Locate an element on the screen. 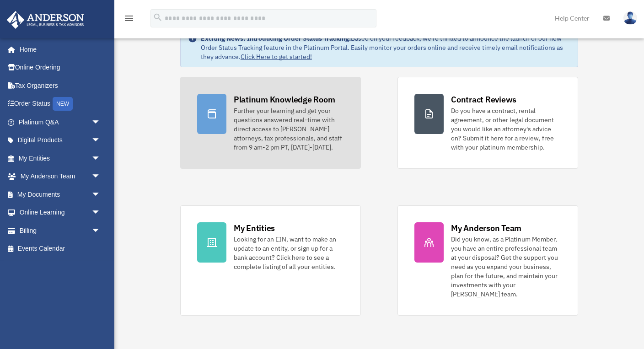  img: Anderson Advisors Platinum Portal is located at coordinates (46, 20).